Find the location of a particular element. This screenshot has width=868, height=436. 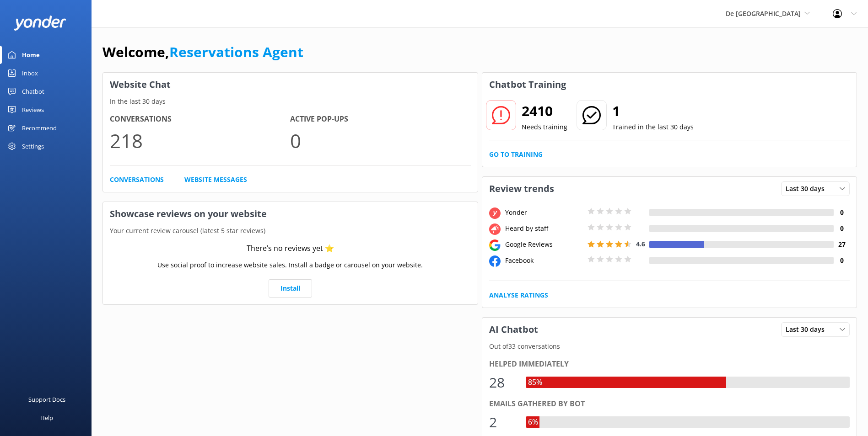

div: 28 is located at coordinates (502, 383).